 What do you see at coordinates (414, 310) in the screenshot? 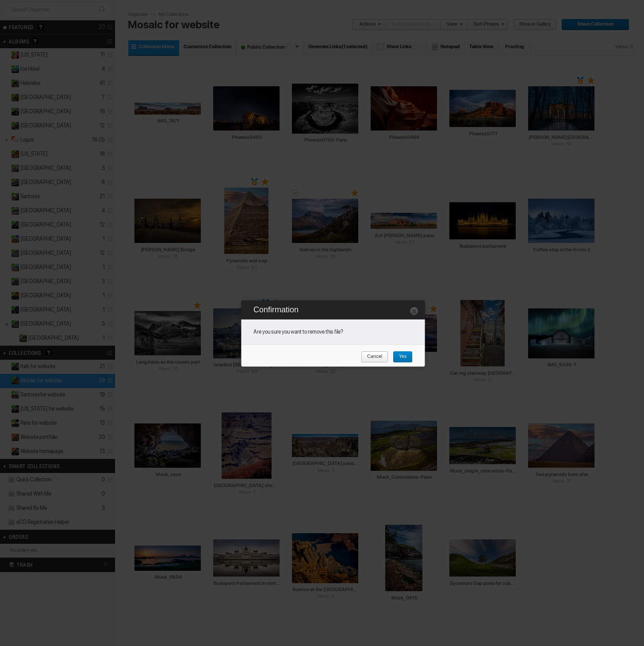
I see `a: Close` at bounding box center [414, 310].